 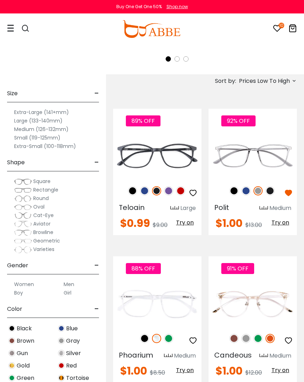 What do you see at coordinates (157, 338) in the screenshot?
I see `img: Clear` at bounding box center [157, 338].